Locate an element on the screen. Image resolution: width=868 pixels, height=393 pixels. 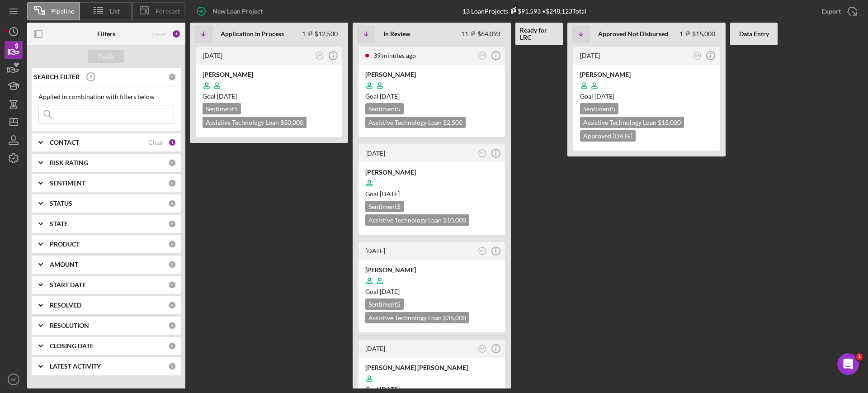
span: List is located at coordinates (115, 11).